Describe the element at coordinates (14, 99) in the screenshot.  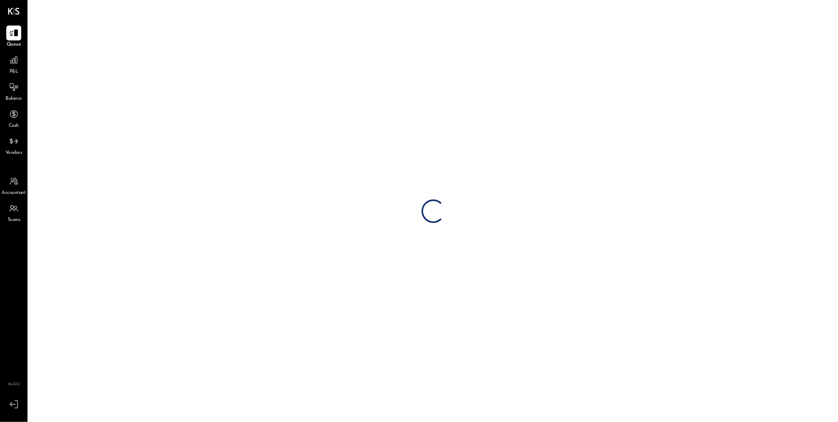
I see `span: Balance` at that location.